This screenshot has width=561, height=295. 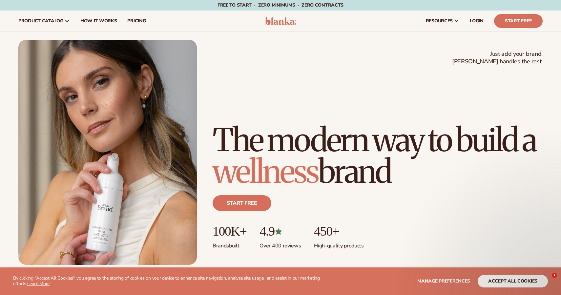 What do you see at coordinates (439, 21) in the screenshot?
I see `span: resources` at bounding box center [439, 21].